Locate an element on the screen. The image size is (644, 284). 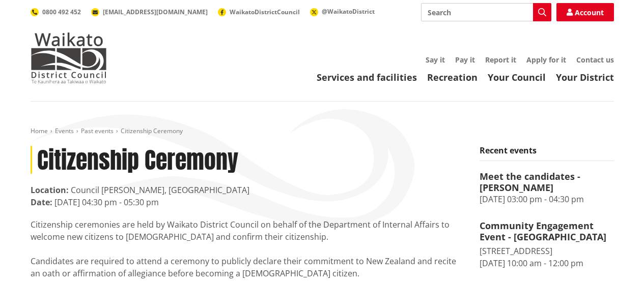
span: 0800 492 452 is located at coordinates (61, 12).